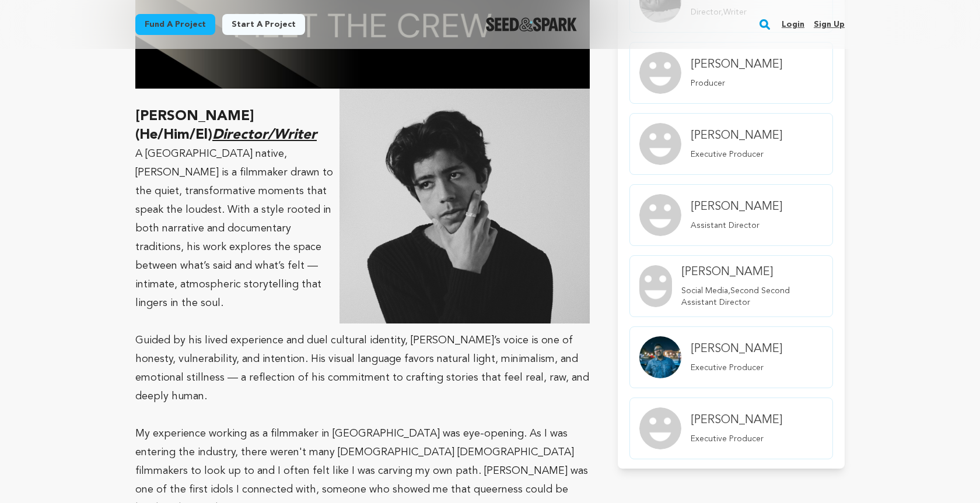 The width and height of the screenshot is (980, 503). I want to click on img: Seed&Spark Logo Dark Mode, so click(531, 25).